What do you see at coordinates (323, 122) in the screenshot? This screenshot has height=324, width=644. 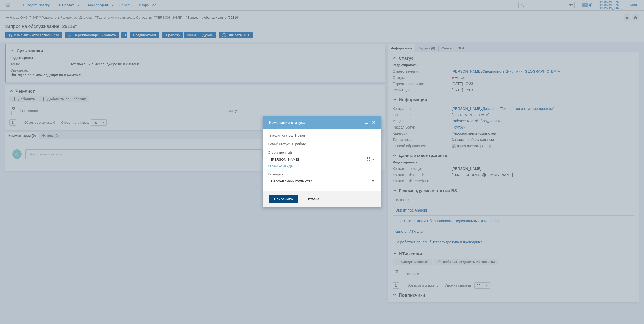 I see `div: Изменение статуса` at bounding box center [323, 122].